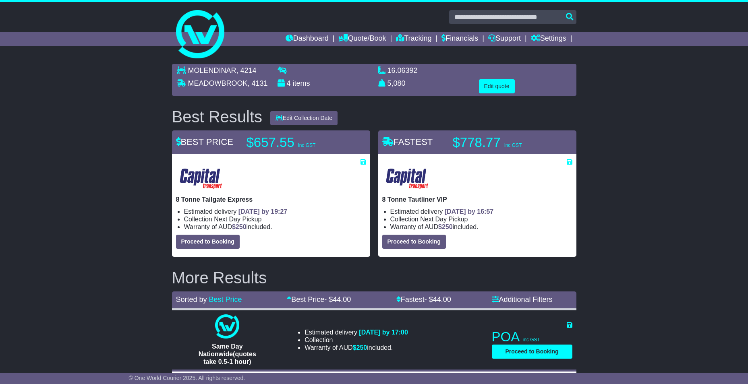  Describe the element at coordinates (227, 354) in the screenshot. I see `span: Same Day Nationwide(quotes take 0.5-1 hour)` at that location.